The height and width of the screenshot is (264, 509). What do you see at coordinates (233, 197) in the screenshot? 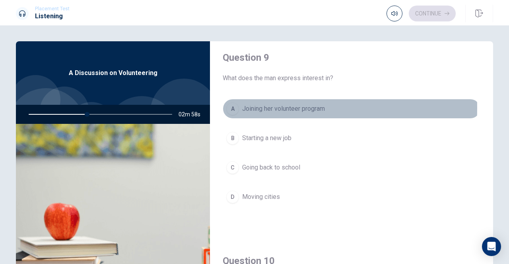
I see `div: D` at bounding box center [233, 197].